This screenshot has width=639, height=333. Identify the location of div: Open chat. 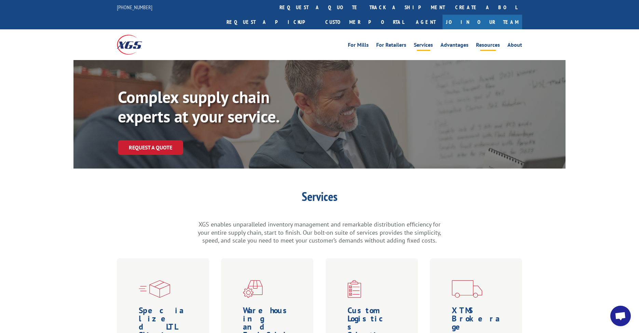
(620, 316).